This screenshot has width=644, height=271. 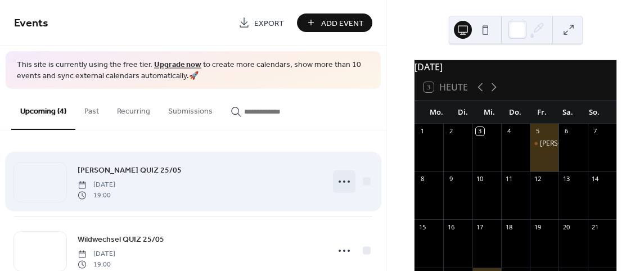 I want to click on div: 20, so click(x=566, y=227).